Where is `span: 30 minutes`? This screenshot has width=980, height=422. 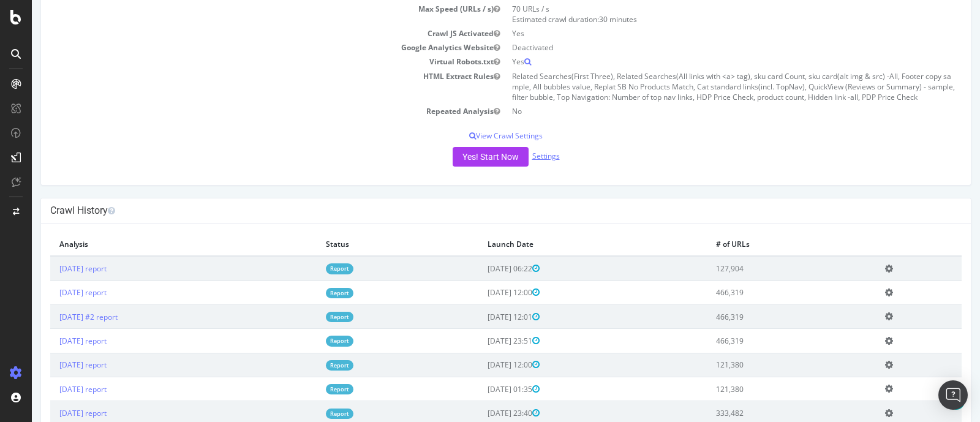 span: 30 minutes is located at coordinates (586, 19).